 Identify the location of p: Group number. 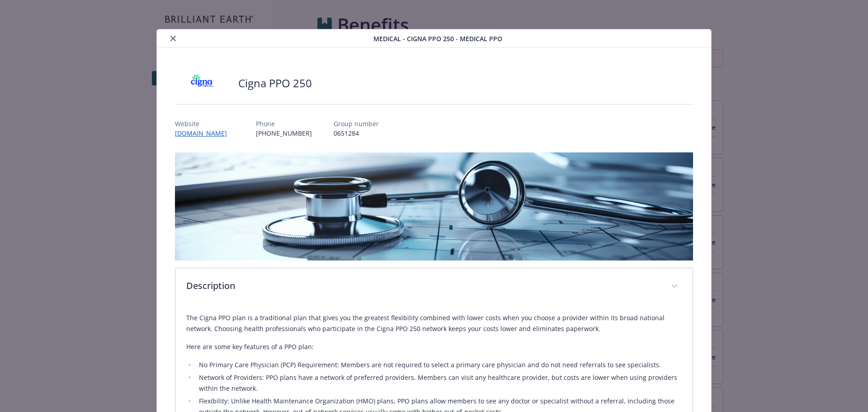
(356, 123).